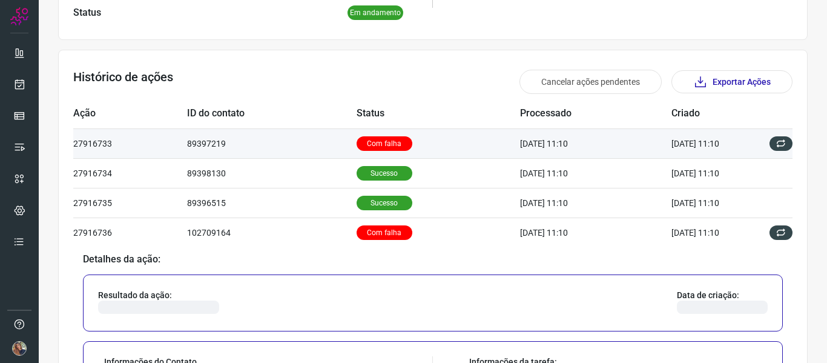  Describe the element at coordinates (130, 232) in the screenshot. I see `td: 27916736` at that location.